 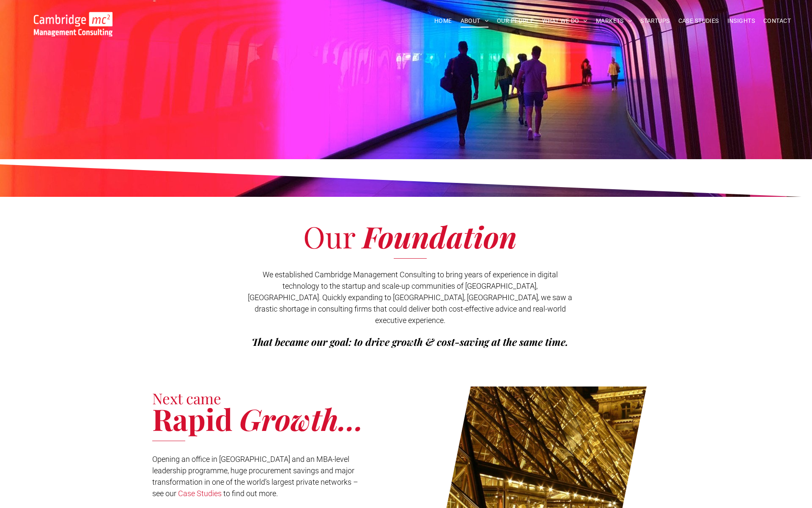 What do you see at coordinates (565, 21) in the screenshot?
I see `a: WHAT WE DO` at bounding box center [565, 21].